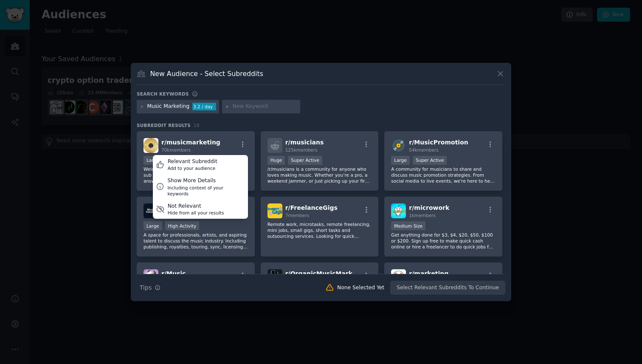 The width and height of the screenshot is (642, 364). I want to click on span: r/ Music, so click(174, 274).